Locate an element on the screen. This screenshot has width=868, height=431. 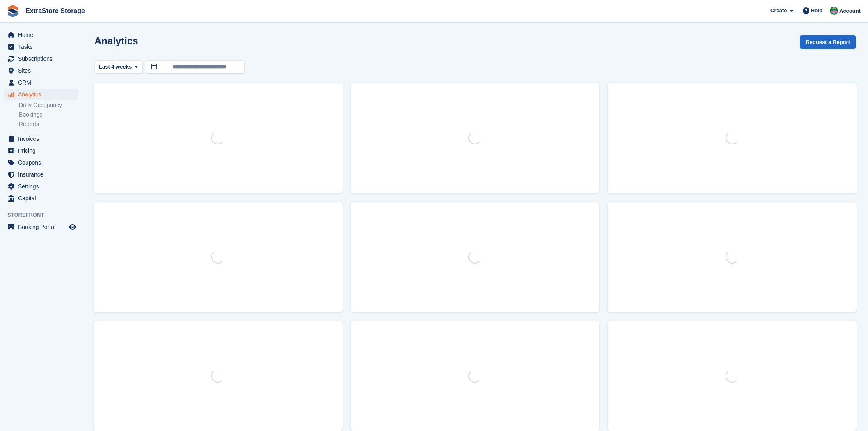
a: ExtraStore Storage is located at coordinates (55, 10).